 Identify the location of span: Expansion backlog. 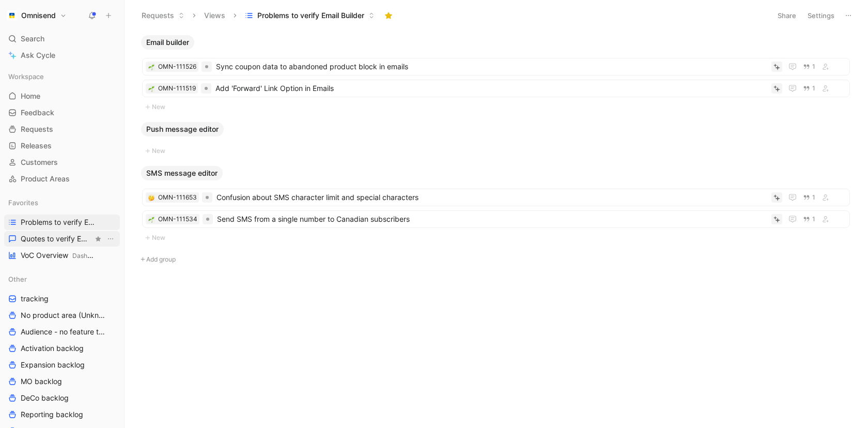
(53, 365).